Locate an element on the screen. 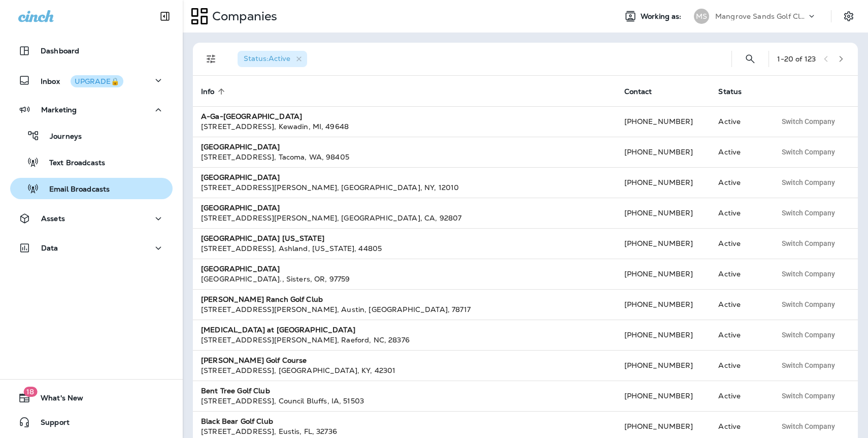 This screenshot has height=438, width=868. button: Journeys is located at coordinates (91, 135).